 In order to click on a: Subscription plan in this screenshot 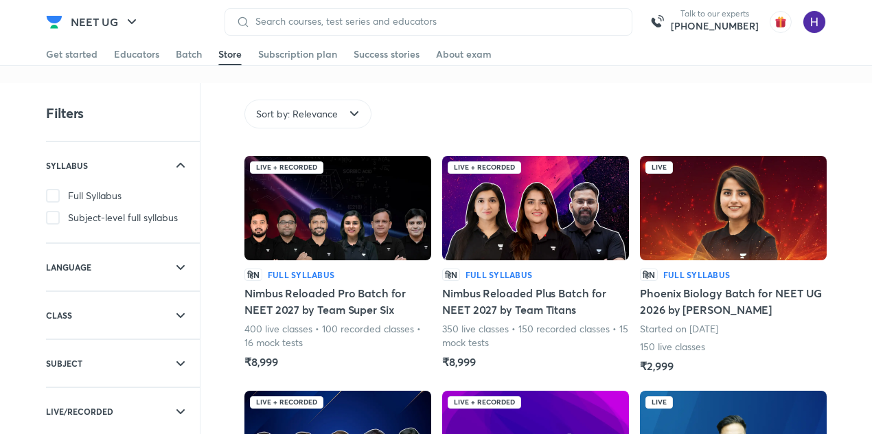, I will do `click(297, 54)`.